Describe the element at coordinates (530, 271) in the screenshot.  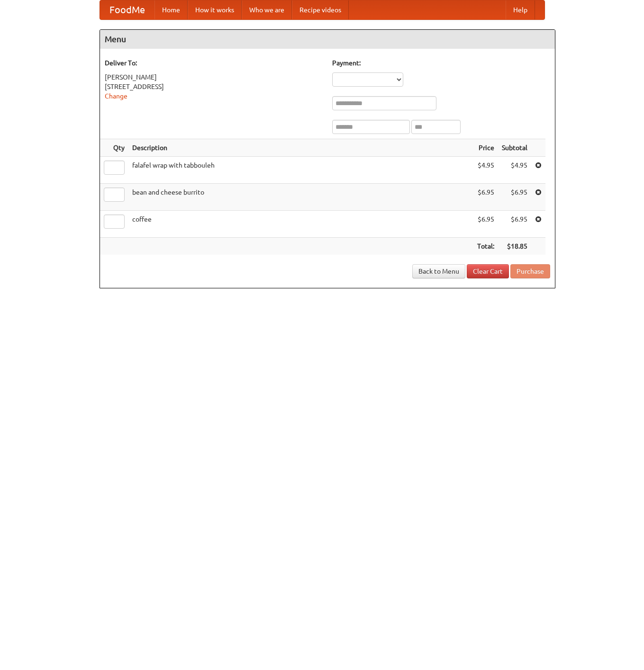
I see `button: Purchase` at that location.